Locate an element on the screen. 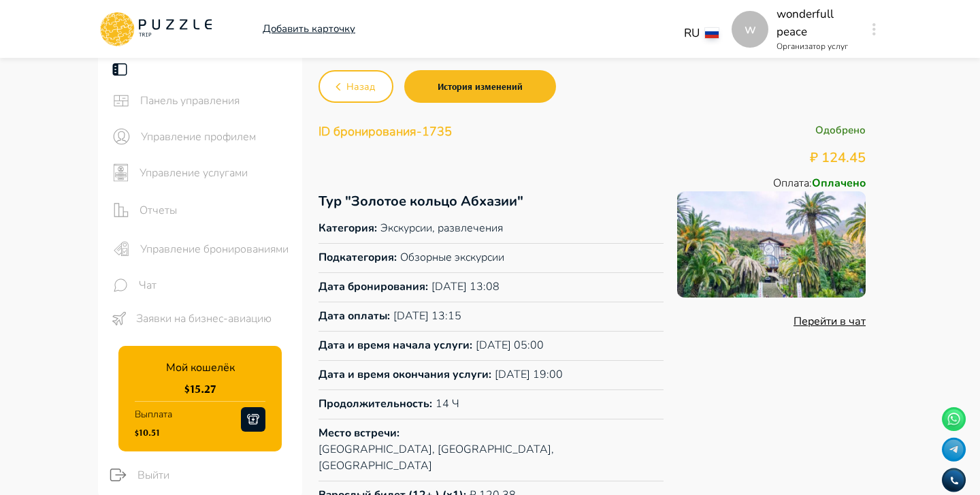  p: Оплата : is located at coordinates (792, 183).